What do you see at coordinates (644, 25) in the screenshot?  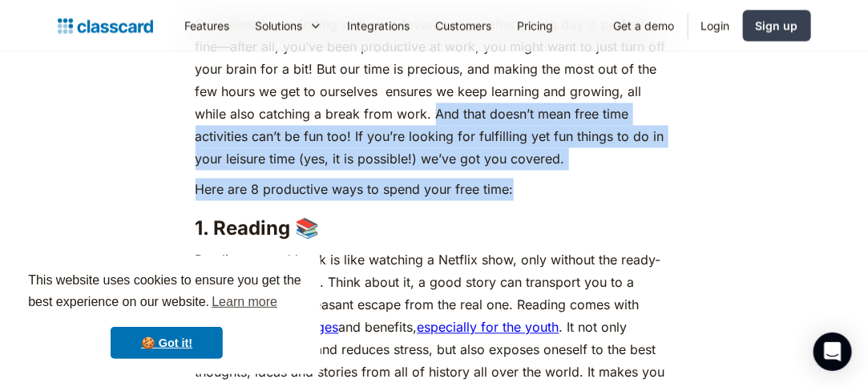 I see `a: Get a demo` at bounding box center [644, 25].